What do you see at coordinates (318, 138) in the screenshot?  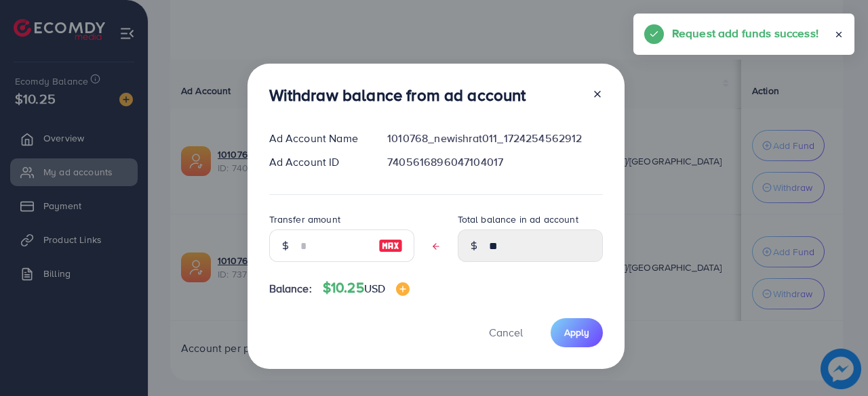 I see `div: Ad Account Name` at bounding box center [318, 138].